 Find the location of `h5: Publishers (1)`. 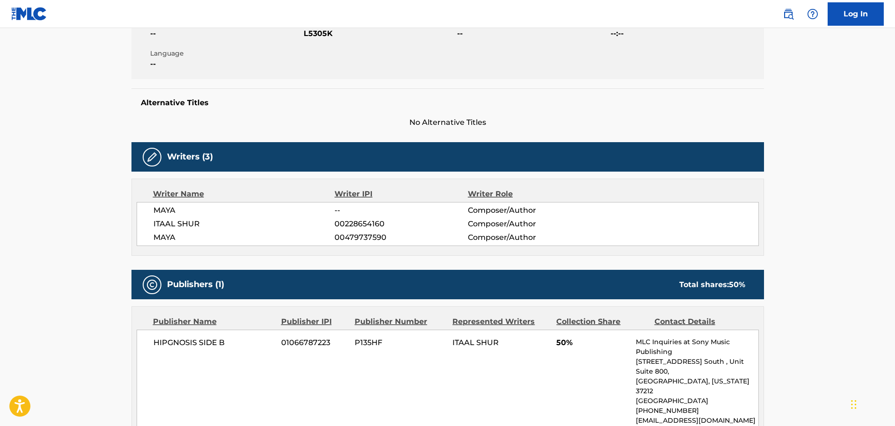

h5: Publishers (1) is located at coordinates (196, 285).